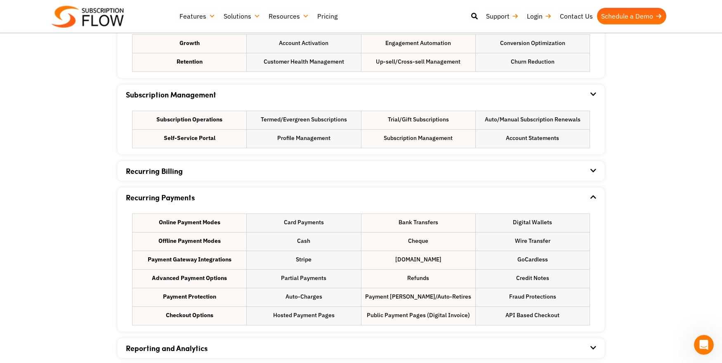 The height and width of the screenshot is (363, 722). Describe the element at coordinates (361, 53) in the screenshot. I see `div: Growth and Retention Managment` at that location.